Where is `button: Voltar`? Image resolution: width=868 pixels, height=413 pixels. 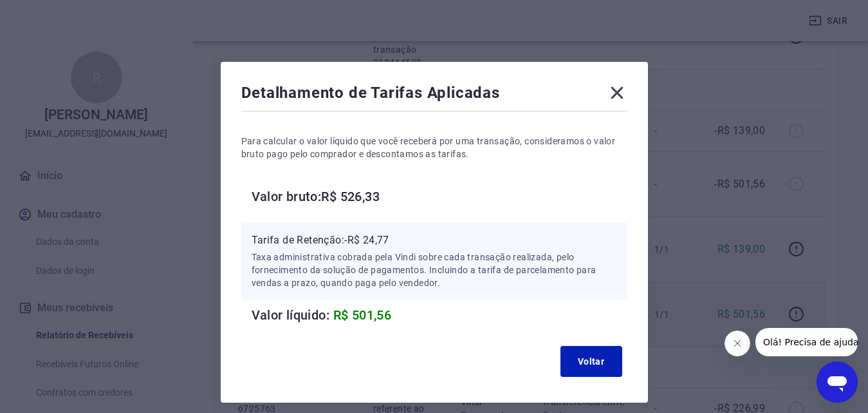
button: Voltar is located at coordinates (591, 361).